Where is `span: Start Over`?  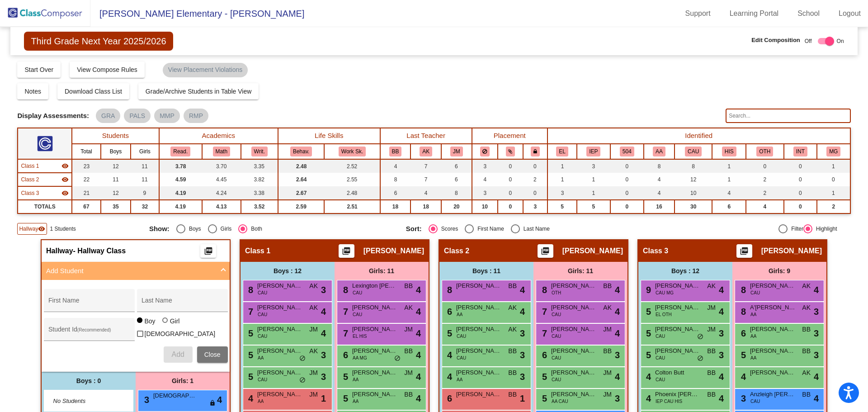
span: Start Over is located at coordinates (39, 70).